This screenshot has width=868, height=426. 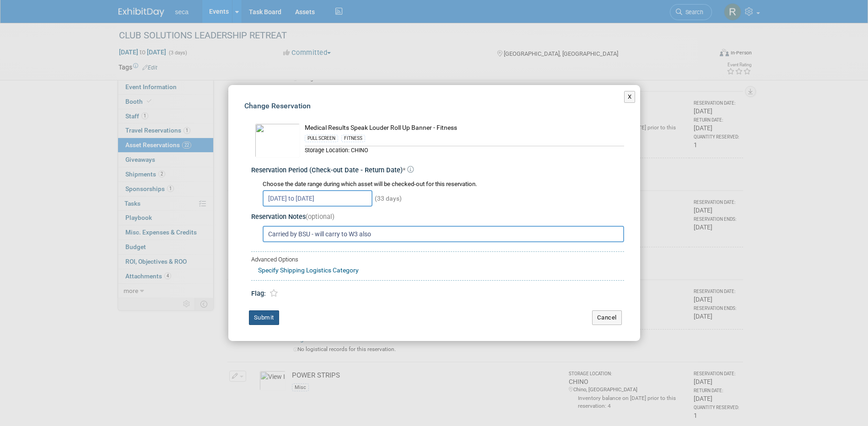 I want to click on div: PULL SCREEN, so click(x=321, y=138).